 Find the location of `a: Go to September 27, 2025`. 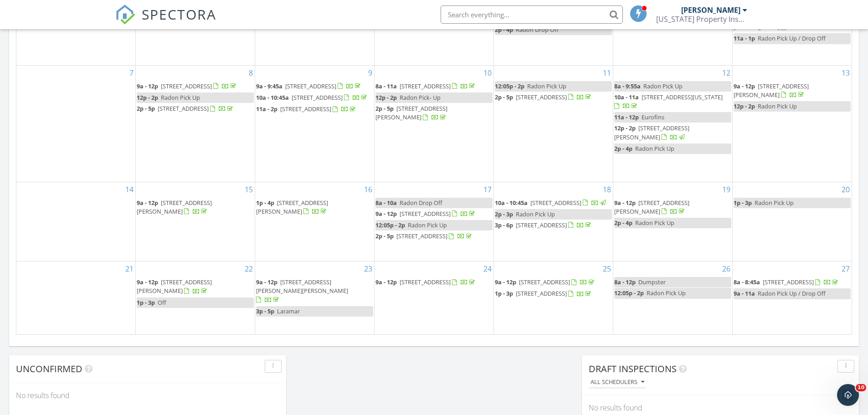

a: Go to September 27, 2025 is located at coordinates (846, 269).